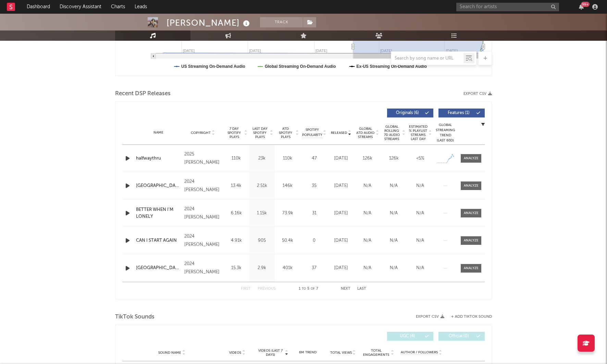  What do you see at coordinates (461, 336) in the screenshot?
I see `button: Official(0)` at bounding box center [461, 336].